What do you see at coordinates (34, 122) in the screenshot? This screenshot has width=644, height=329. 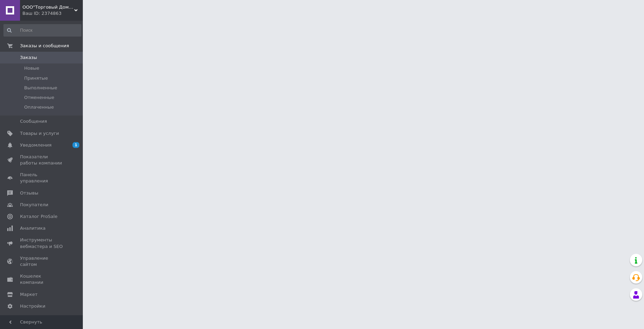 I see `span: Сообщения` at bounding box center [34, 122].